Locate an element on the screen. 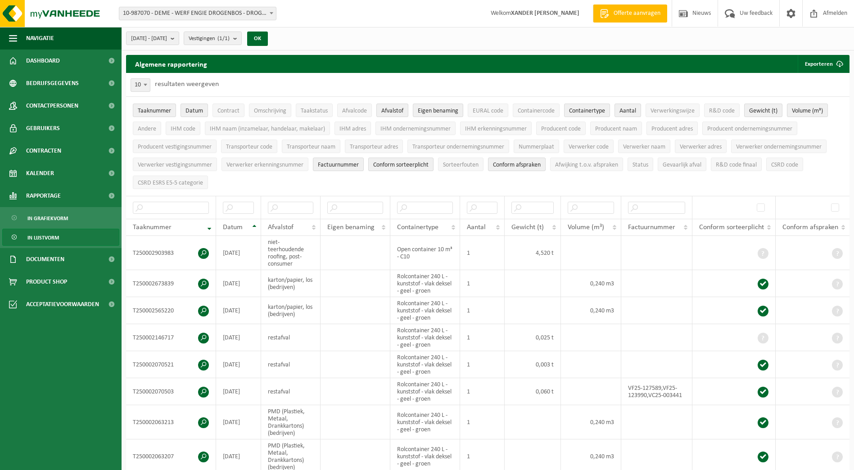 The width and height of the screenshot is (854, 470). span: Verwerker adres is located at coordinates (700, 147).